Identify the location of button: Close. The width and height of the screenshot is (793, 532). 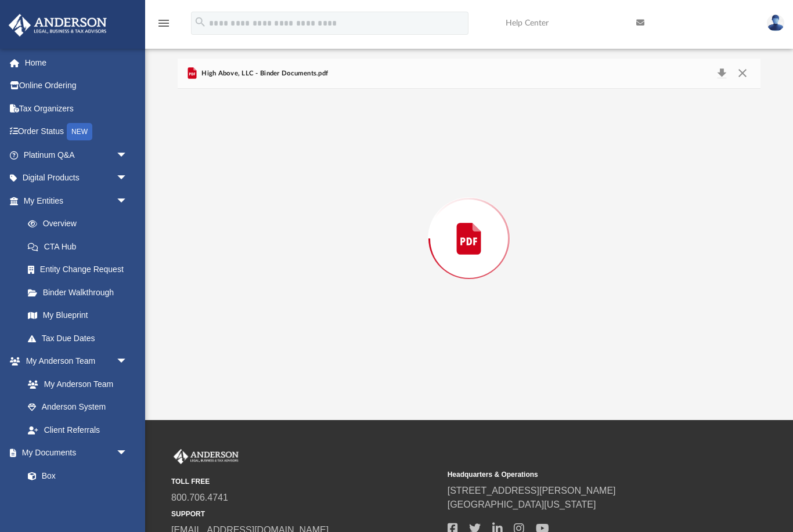
(742, 74).